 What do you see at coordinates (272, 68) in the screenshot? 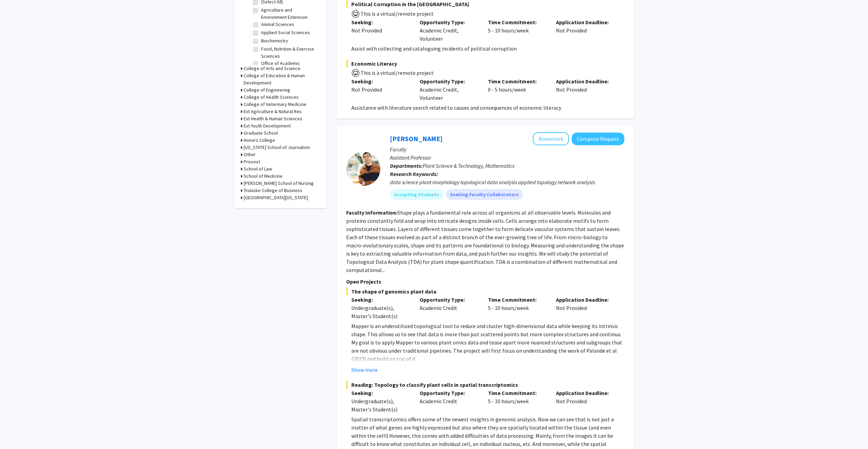
I see `h3: College of Arts and Science` at bounding box center [272, 68].